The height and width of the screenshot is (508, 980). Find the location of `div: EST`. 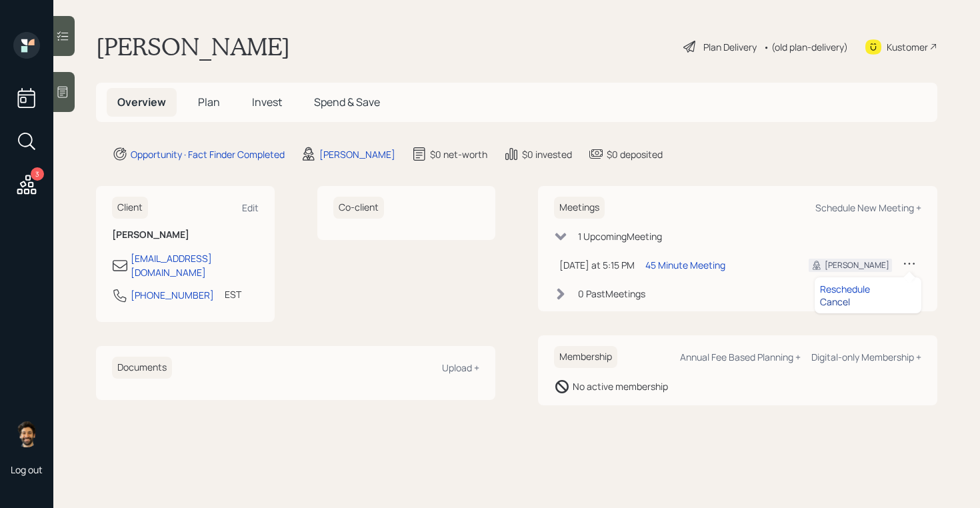

div: EST is located at coordinates (233, 294).